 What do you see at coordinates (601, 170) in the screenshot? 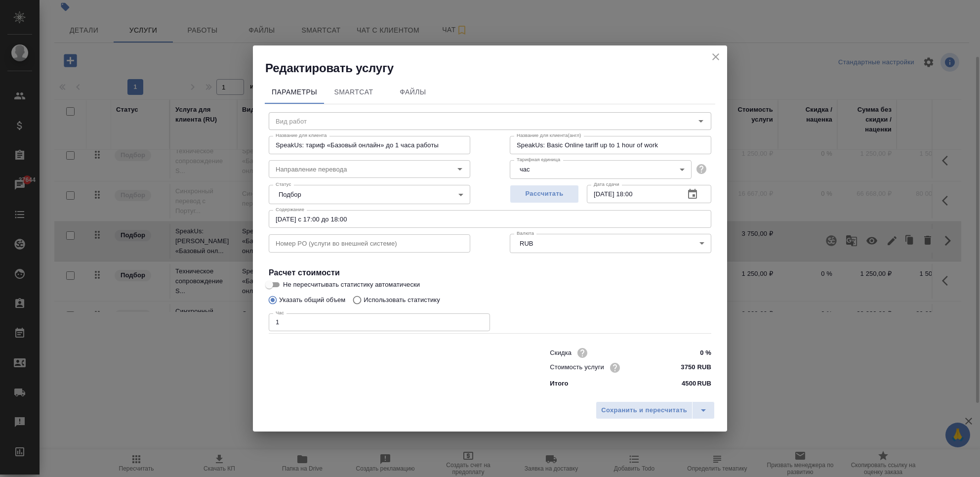
I see `div: час` at bounding box center [601, 170].